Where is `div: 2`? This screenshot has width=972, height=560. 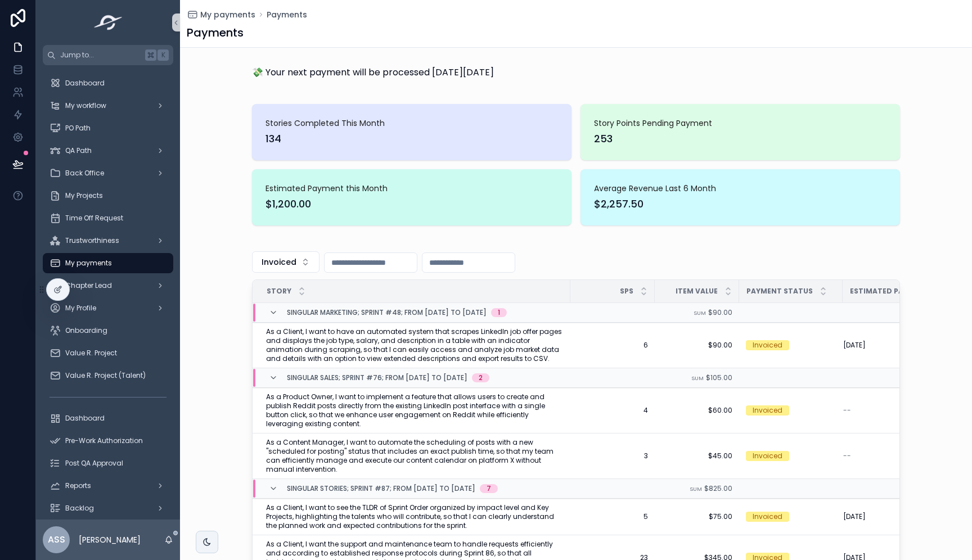
div: 2 is located at coordinates (480, 378).